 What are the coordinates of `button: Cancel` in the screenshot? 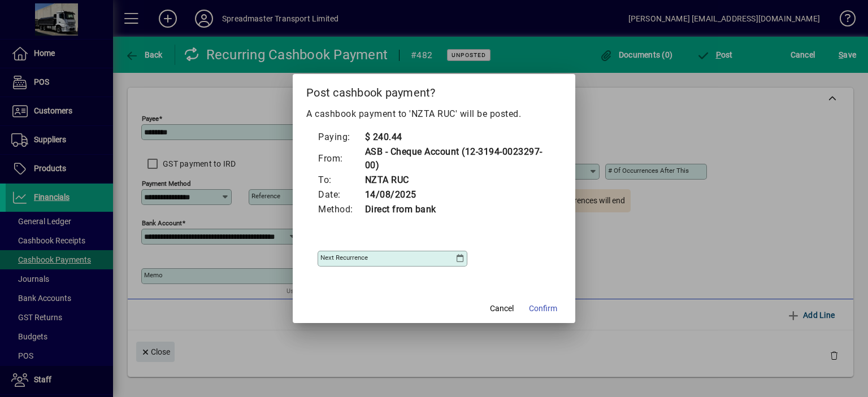 It's located at (501, 309).